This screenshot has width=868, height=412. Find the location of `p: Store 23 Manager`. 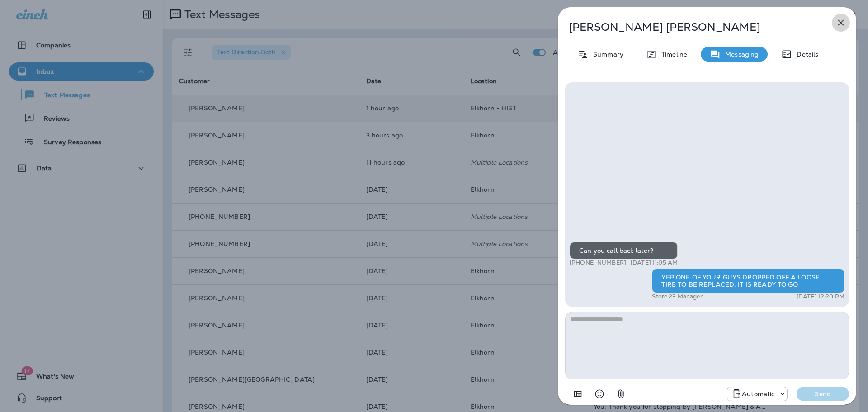

p: Store 23 Manager is located at coordinates (677, 296).